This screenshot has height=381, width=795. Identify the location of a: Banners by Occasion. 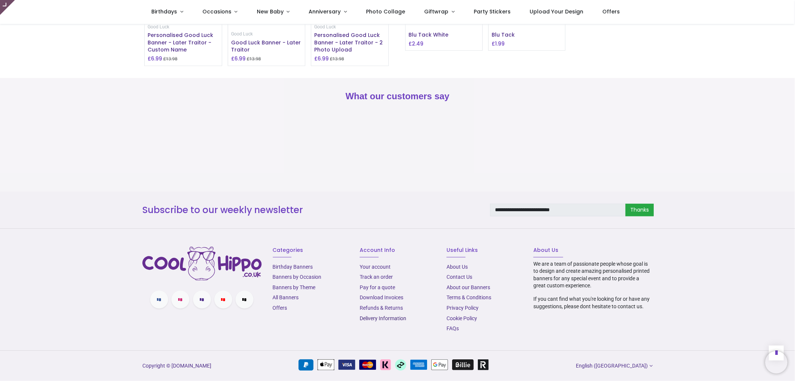
(297, 277).